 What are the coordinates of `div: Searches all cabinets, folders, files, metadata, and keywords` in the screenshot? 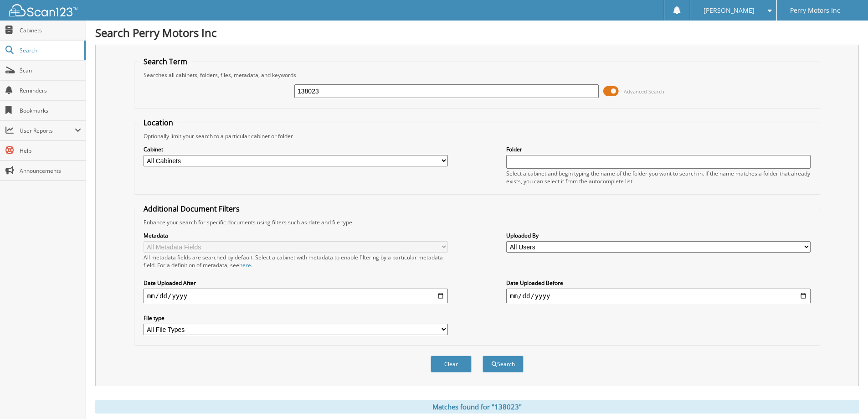 It's located at (477, 74).